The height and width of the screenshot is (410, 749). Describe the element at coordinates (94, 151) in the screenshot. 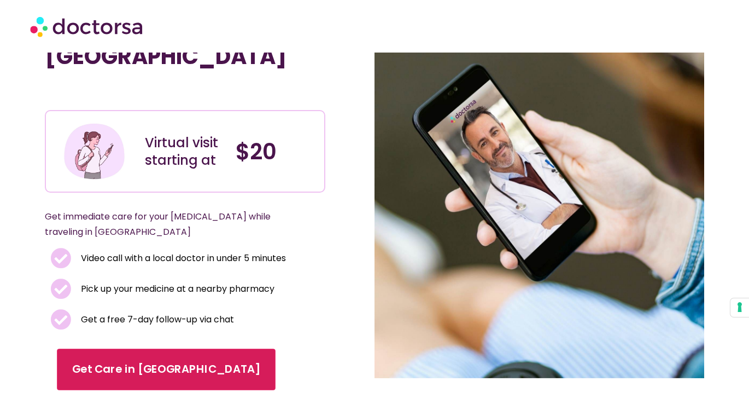

I see `img: Illustration depicting a young woman in a casual outfit, engaged with her smartphone. She has a p...` at that location.